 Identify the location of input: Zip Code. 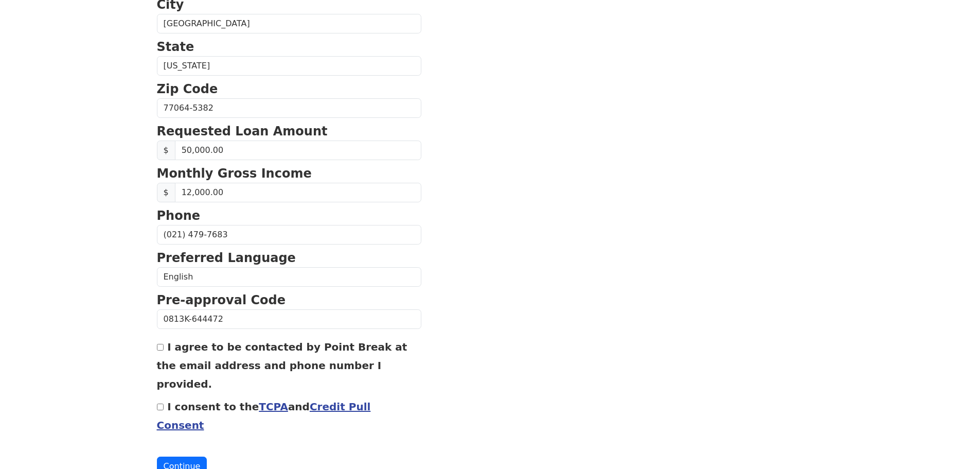
(289, 108).